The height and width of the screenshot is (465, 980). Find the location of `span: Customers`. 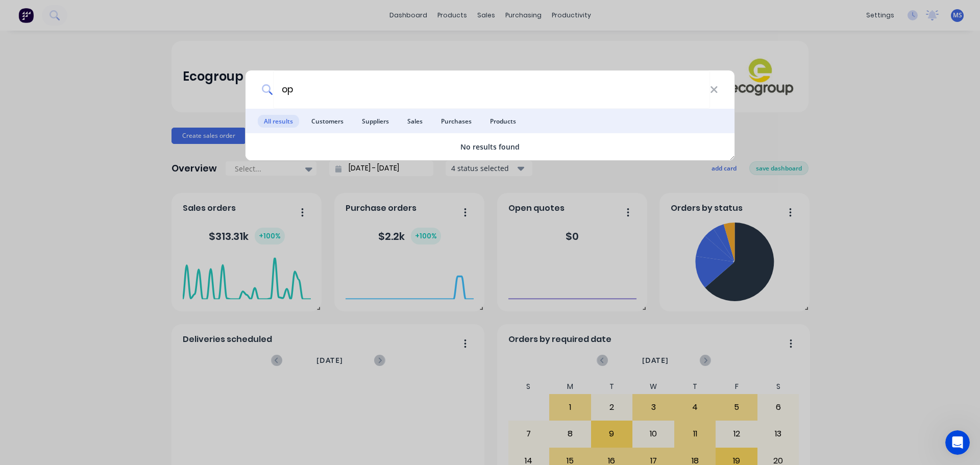

span: Customers is located at coordinates (327, 121).